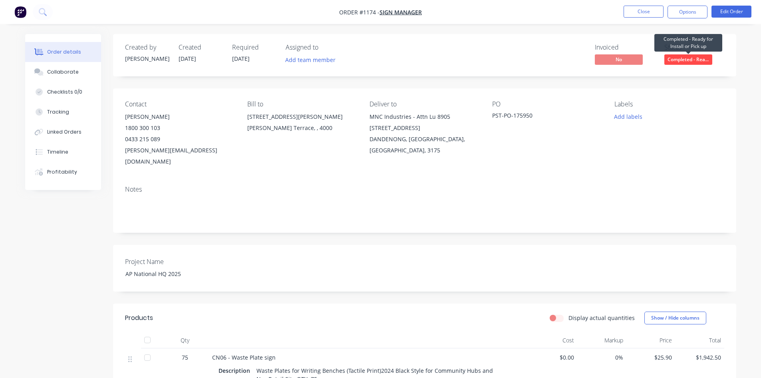 Image resolution: width=761 pixels, height=378 pixels. What do you see at coordinates (63, 172) in the screenshot?
I see `button: Profitability` at bounding box center [63, 172].